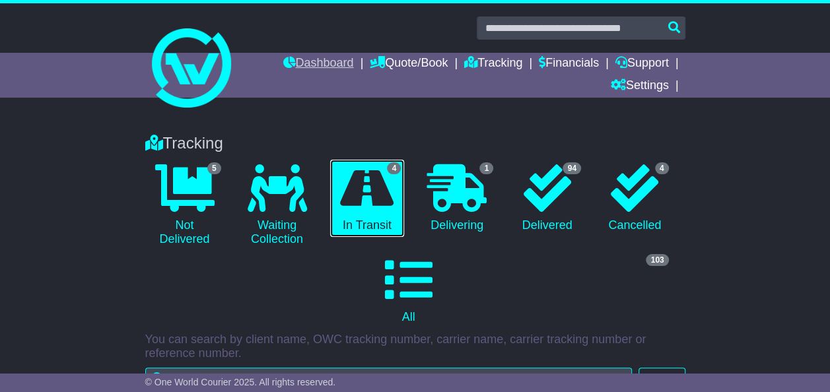  Describe the element at coordinates (214, 168) in the screenshot. I see `span: 5` at that location.